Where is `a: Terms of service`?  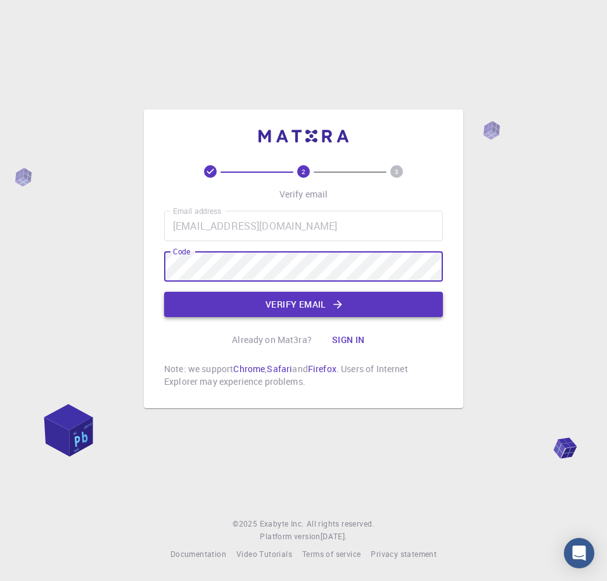
a: Terms of service is located at coordinates (331, 555).